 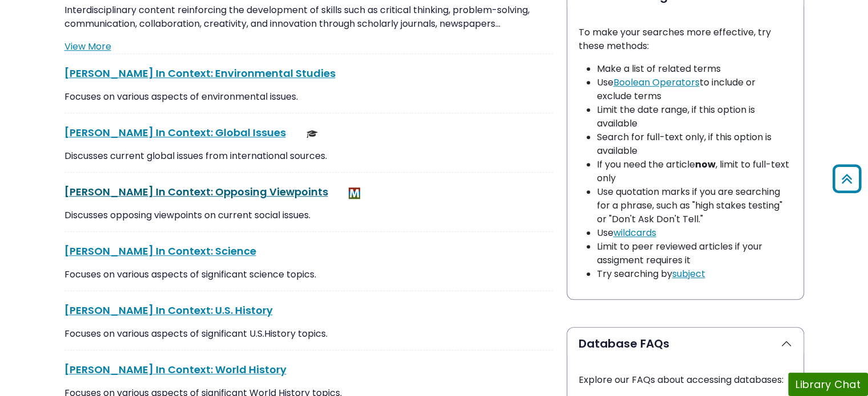 I want to click on li: Limit to peer reviewed articles if your assigment requires it, so click(x=695, y=254).